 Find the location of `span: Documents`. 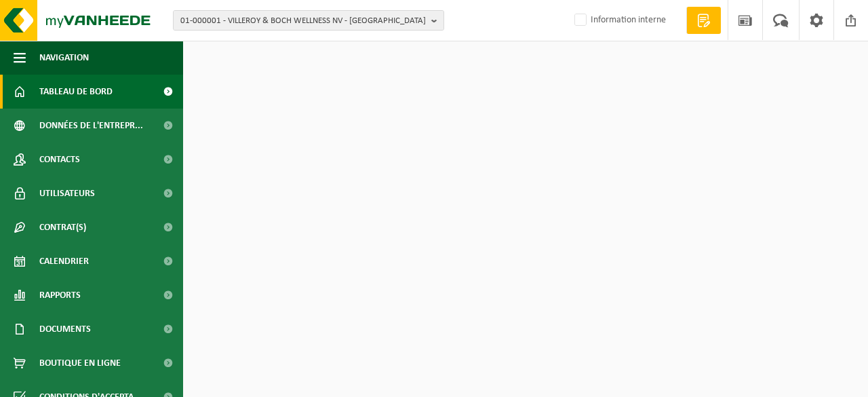

span: Documents is located at coordinates (65, 329).